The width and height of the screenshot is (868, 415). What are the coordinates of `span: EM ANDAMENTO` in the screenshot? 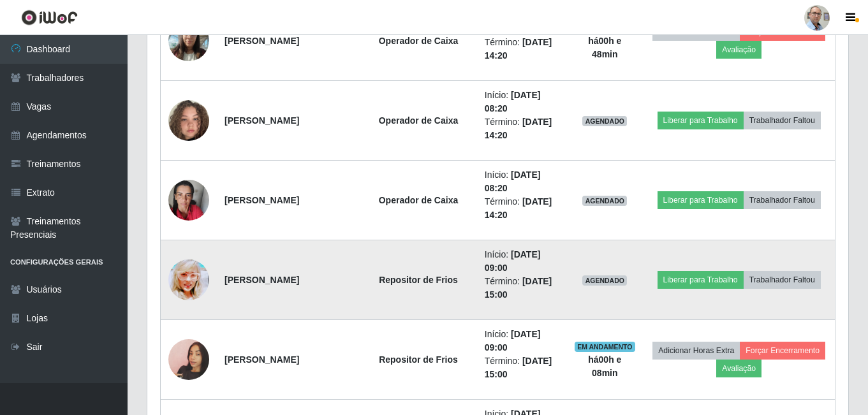 It's located at (604, 348).